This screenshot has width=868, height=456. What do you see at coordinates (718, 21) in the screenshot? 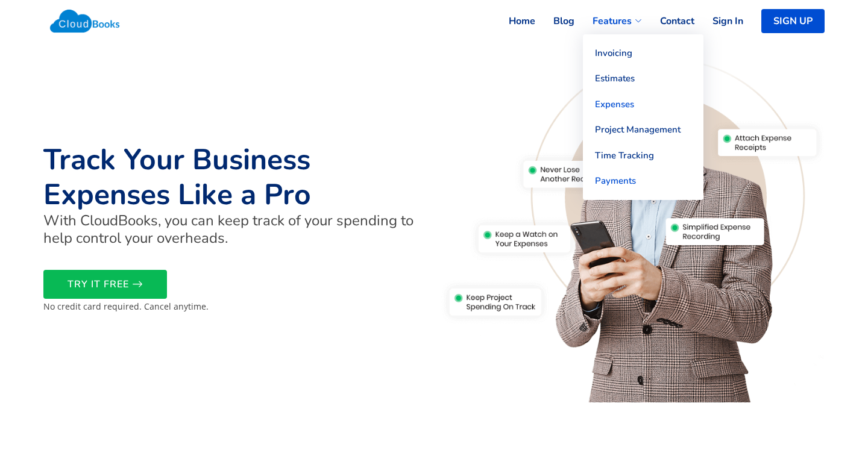
I see `a: Sign In` at bounding box center [718, 21].